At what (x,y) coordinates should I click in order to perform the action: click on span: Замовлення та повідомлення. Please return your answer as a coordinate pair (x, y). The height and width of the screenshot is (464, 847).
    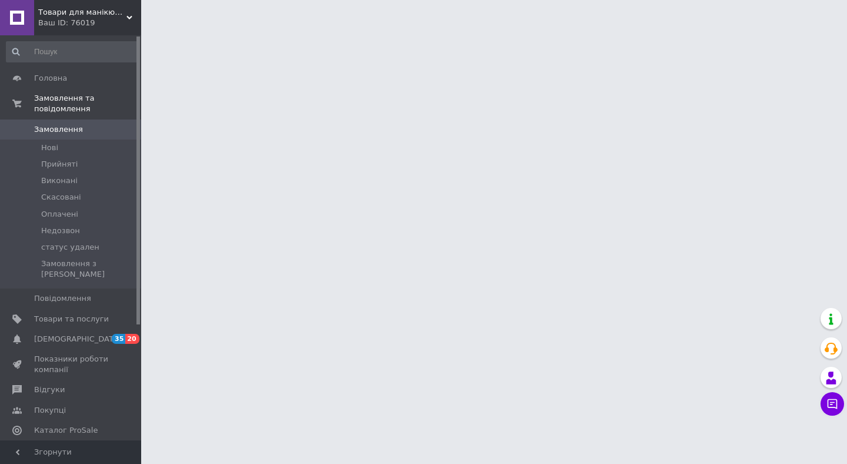
    Looking at the image, I should click on (88, 104).